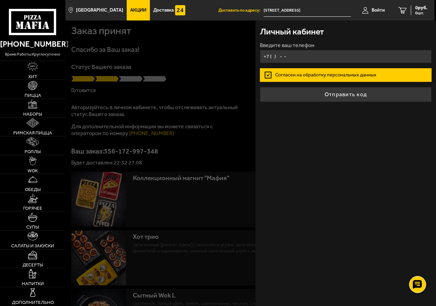  Describe the element at coordinates (33, 76) in the screenshot. I see `span: Хит` at that location.